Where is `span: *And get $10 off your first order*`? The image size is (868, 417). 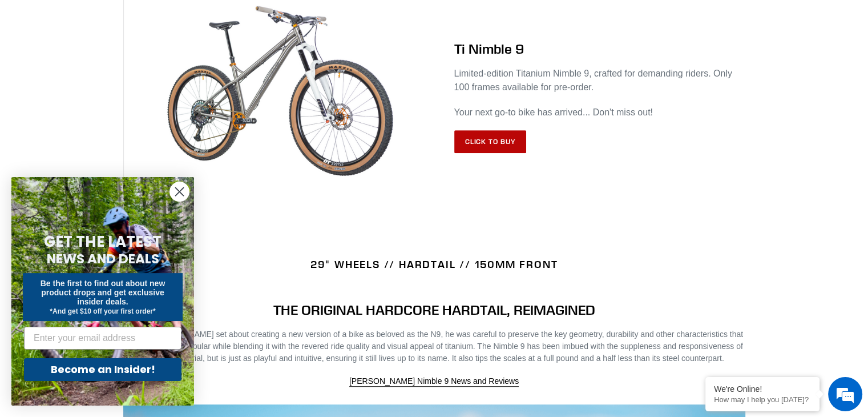 span: *And get $10 off your first order* is located at coordinates (102, 311).